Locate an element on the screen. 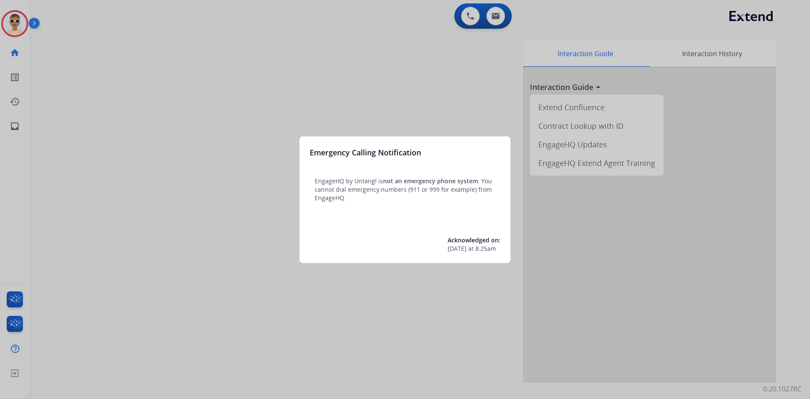 The image size is (810, 399). h3: Emergency Calling Notification is located at coordinates (365, 152).